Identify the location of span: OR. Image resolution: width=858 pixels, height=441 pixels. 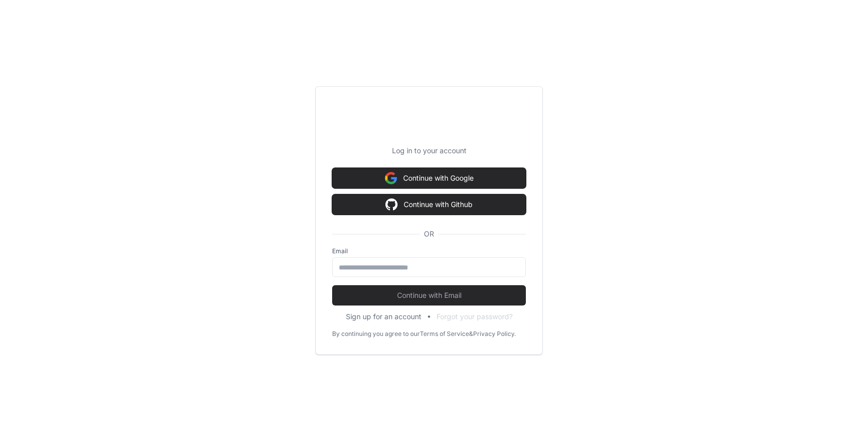
(429, 234).